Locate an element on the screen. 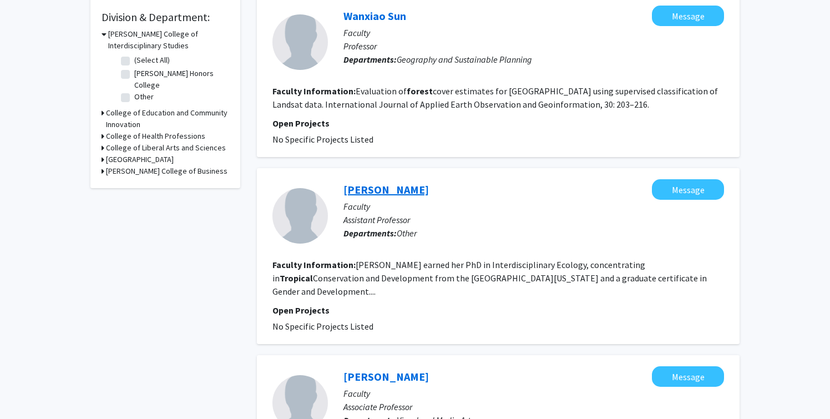 The height and width of the screenshot is (419, 830). span: Other is located at coordinates (407, 233).